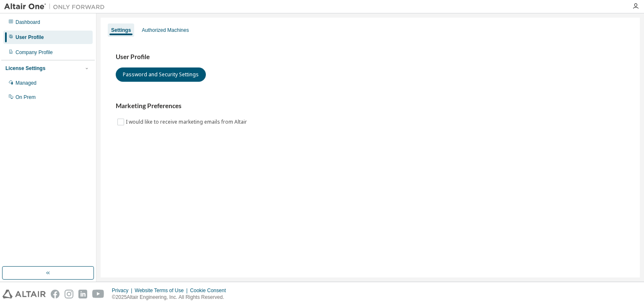  I want to click on div: Privacy, so click(123, 291).